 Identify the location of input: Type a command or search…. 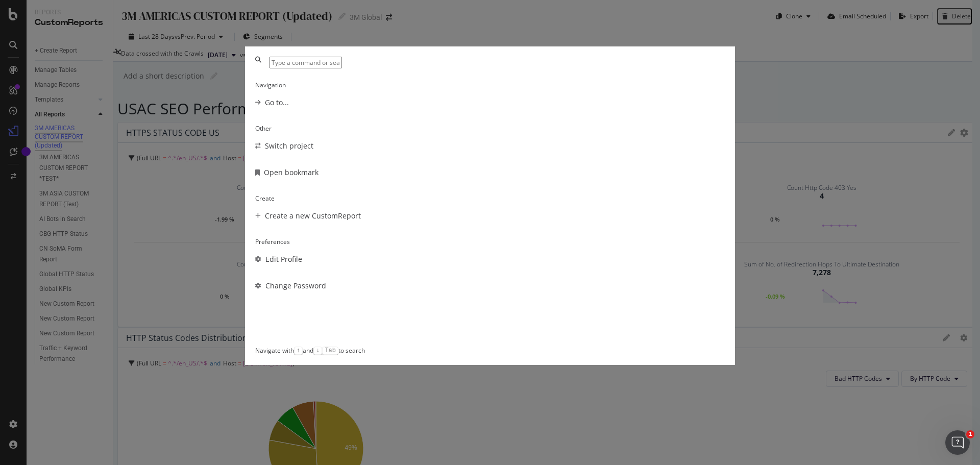
(306, 63).